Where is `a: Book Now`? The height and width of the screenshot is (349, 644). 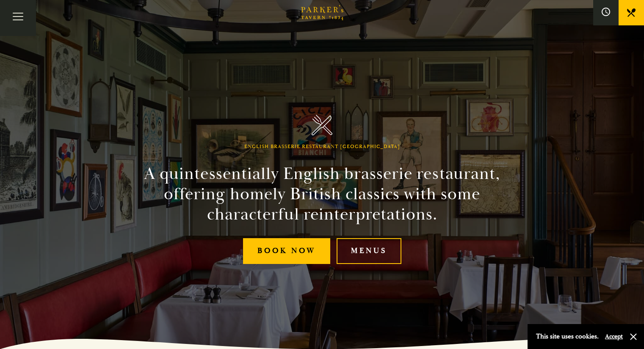 a: Book Now is located at coordinates (287, 251).